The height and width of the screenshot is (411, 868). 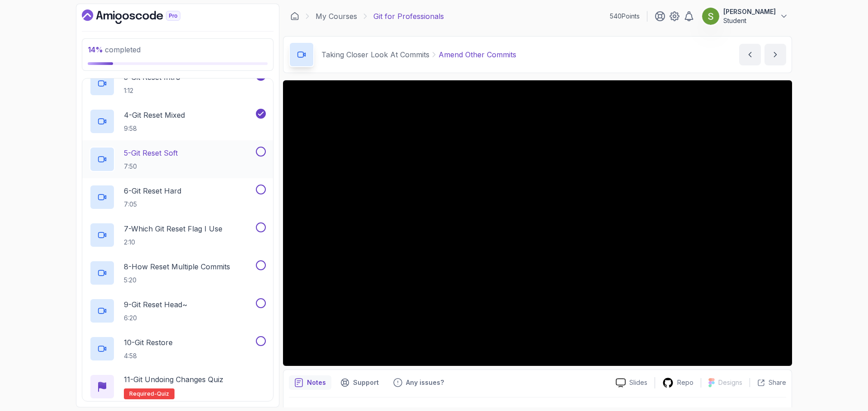 I want to click on p: 2:10, so click(x=173, y=242).